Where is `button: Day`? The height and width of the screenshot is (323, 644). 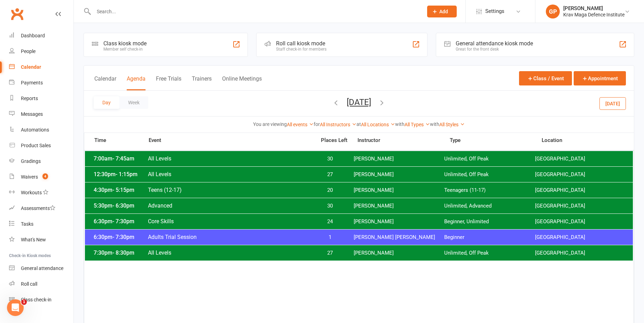 button: Day is located at coordinates (106, 102).